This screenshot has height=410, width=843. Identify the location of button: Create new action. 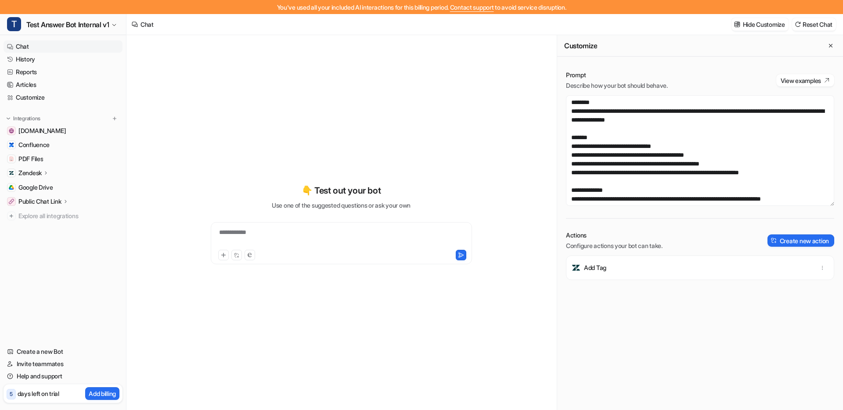
(801, 241).